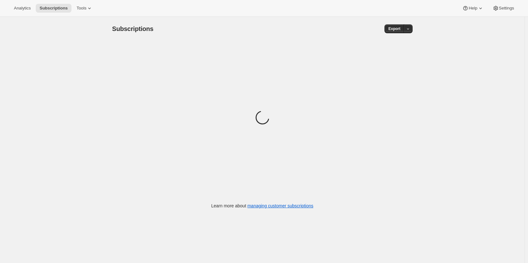  I want to click on p: Learn more about, so click(262, 206).